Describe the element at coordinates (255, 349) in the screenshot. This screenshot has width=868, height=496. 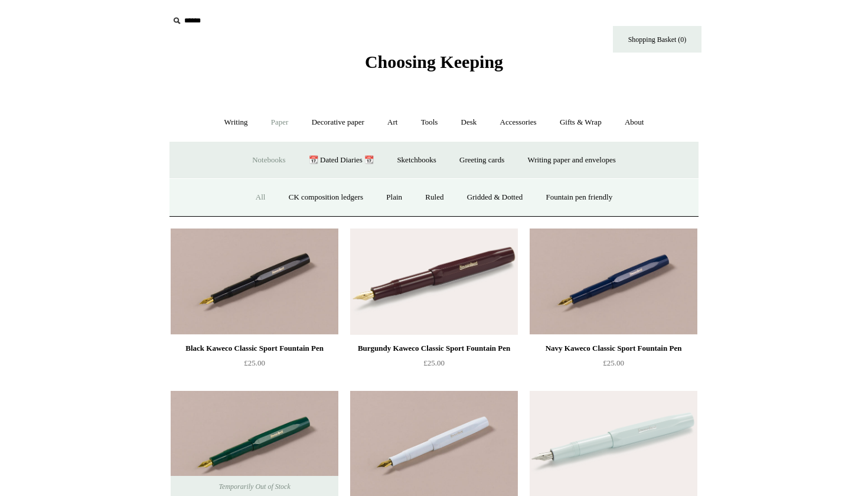
I see `div: Black Kaweco Classic Sport Fountain Pen` at that location.